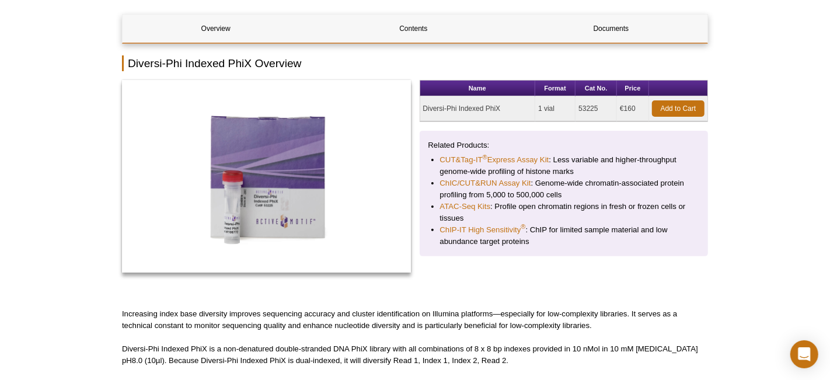  What do you see at coordinates (415, 320) in the screenshot?
I see `p: Increasing index base diversity improves sequencing accuracy and cluster identification on Illumi...` at bounding box center [415, 320].